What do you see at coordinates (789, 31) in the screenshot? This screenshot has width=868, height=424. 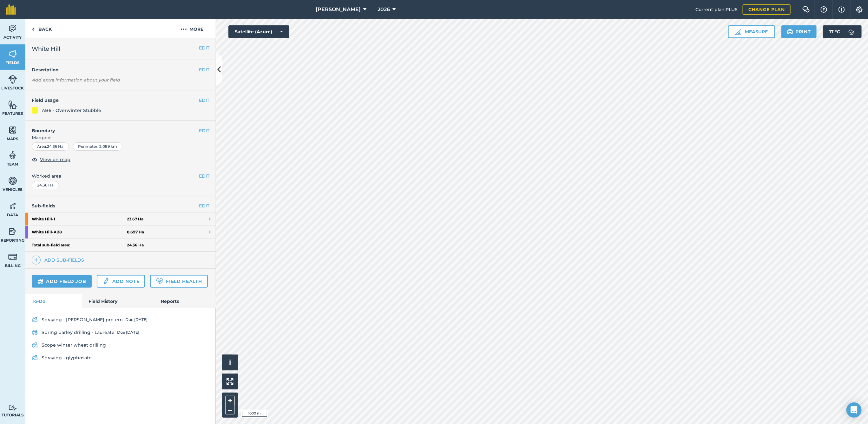 I see `img: svg+xml;base64,PHN2ZyB4bWxucz0iaHR0cDovL3d3dy53My5vcmcvMjAwMC9zdmciIHdpZHRoPSIxOSIgaGVpZ2h0PSIyNC...` at bounding box center [789, 31].